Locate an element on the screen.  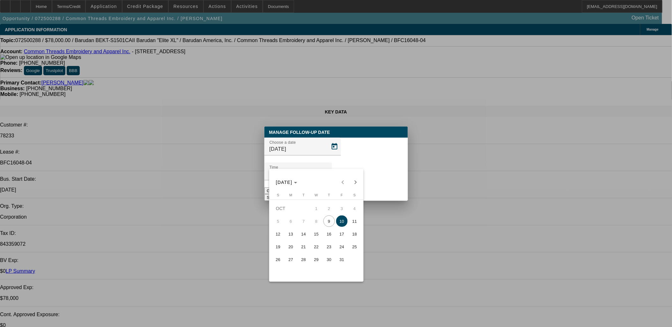
td: OCT is located at coordinates (291, 209).